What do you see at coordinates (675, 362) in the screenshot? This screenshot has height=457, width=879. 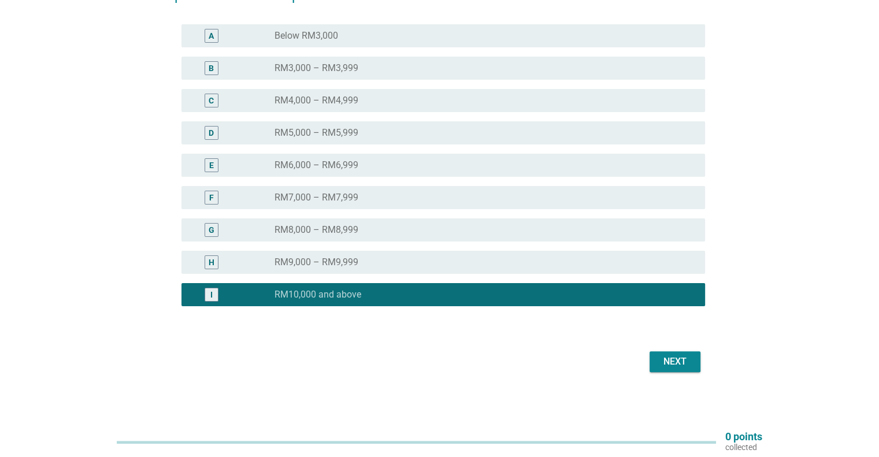 I see `button: Next` at bounding box center [675, 362].